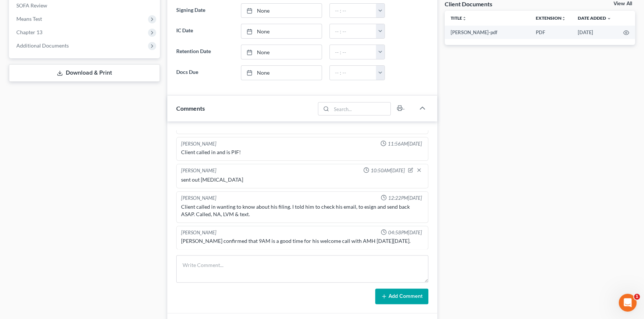 This screenshot has width=644, height=319. I want to click on label: Docs Due, so click(205, 73).